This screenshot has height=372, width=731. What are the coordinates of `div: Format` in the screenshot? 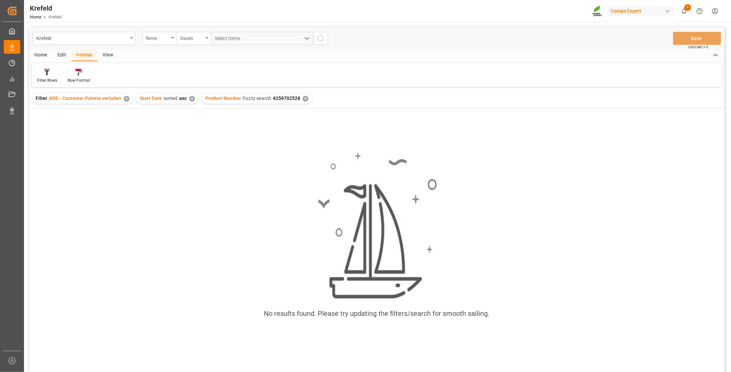 It's located at (84, 56).